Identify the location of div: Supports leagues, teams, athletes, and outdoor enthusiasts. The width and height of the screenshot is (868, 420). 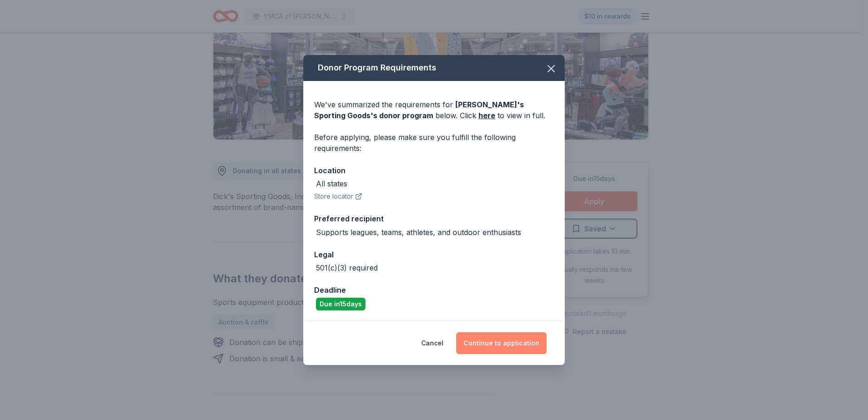
(419, 232).